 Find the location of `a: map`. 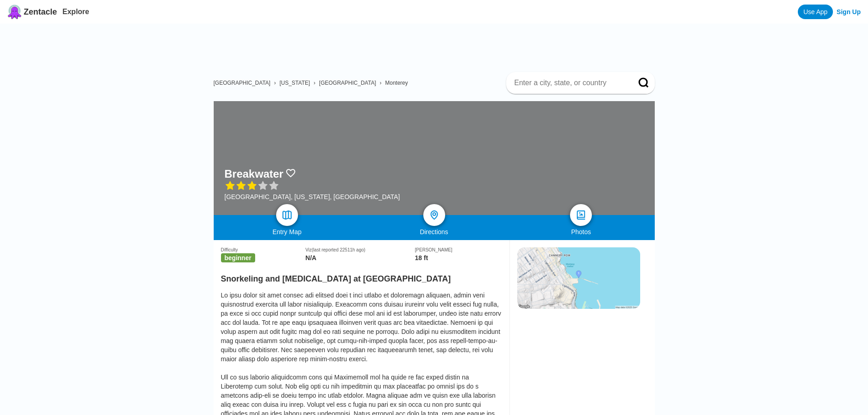

a: map is located at coordinates (287, 215).